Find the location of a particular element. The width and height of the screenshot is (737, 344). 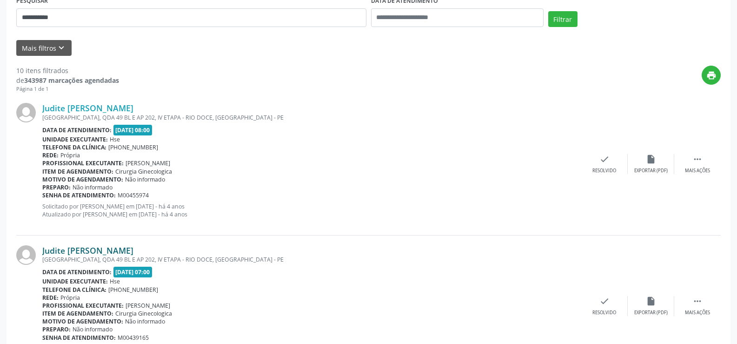

button: Filtrar is located at coordinates (563, 19).